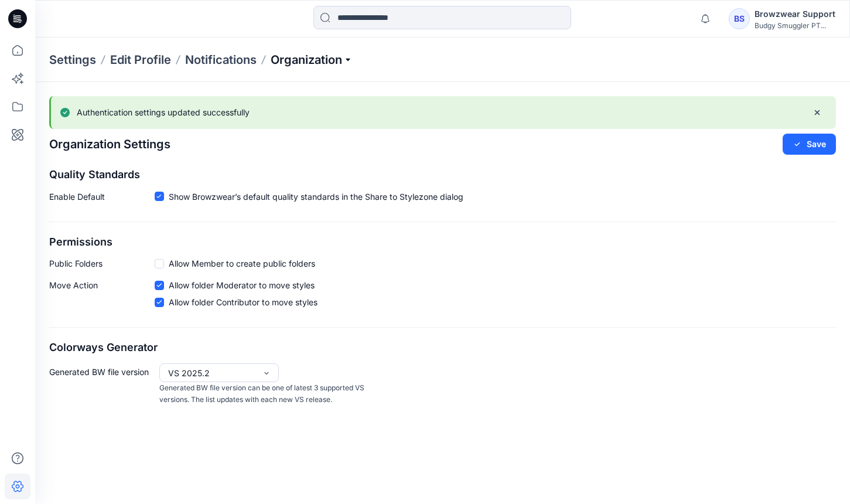  What do you see at coordinates (163, 113) in the screenshot?
I see `p: Authentication settings updated successfully` at bounding box center [163, 113].